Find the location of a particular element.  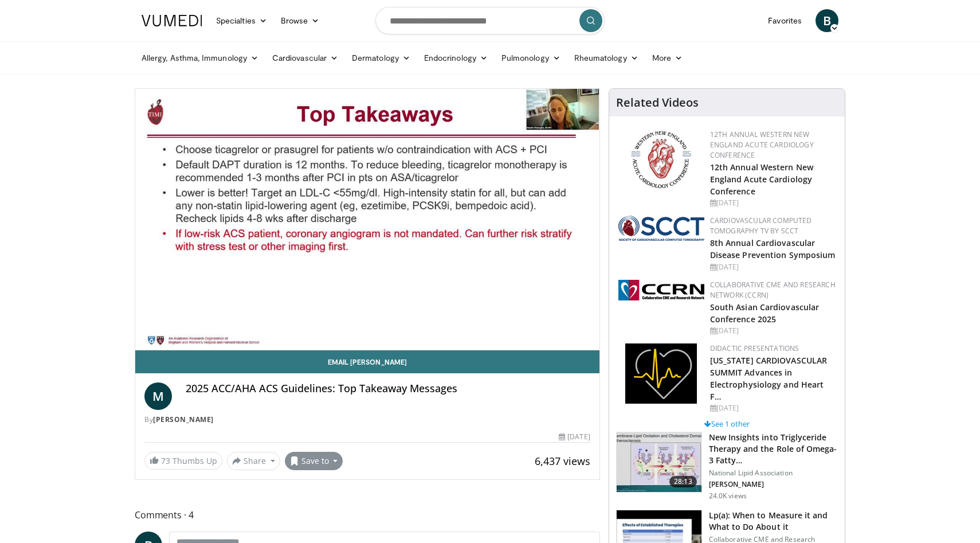

span: B is located at coordinates (827, 20).